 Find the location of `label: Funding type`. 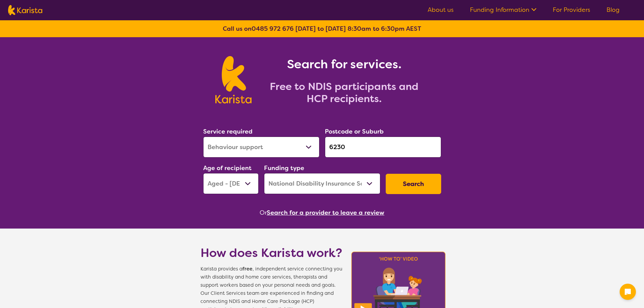

label: Funding type is located at coordinates (284, 168).